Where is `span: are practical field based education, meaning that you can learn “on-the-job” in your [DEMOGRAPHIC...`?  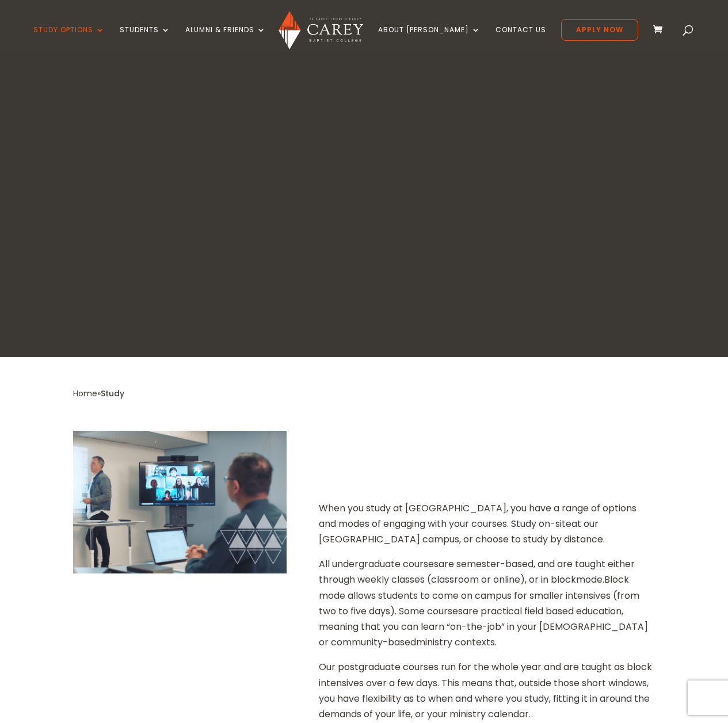 span: are practical field based education, meaning that you can learn “on-the-job” in your [DEMOGRAPHIC... is located at coordinates (484, 626).